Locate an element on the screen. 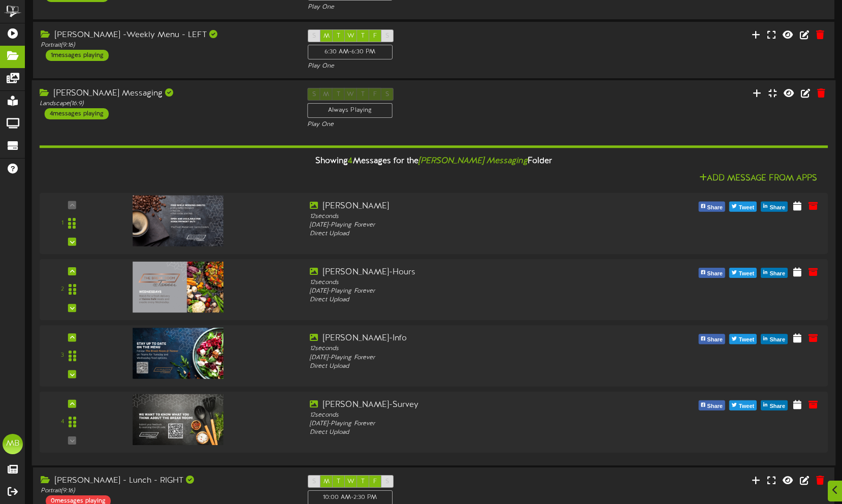 This screenshot has width=842, height=504. div: Landscape ( 16:9 ) is located at coordinates (165, 103).